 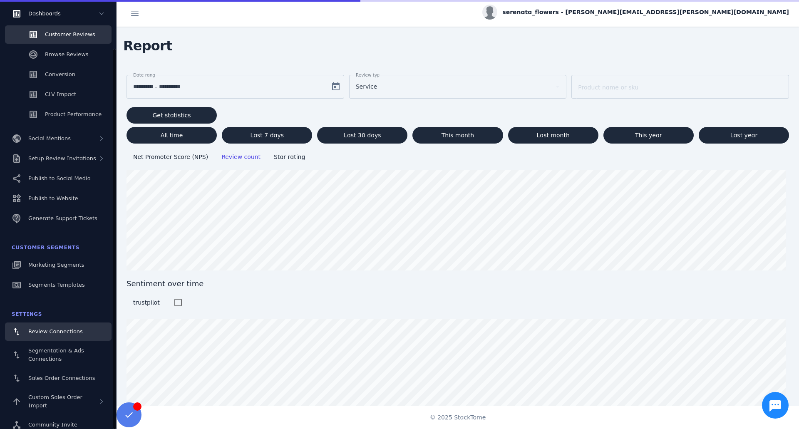 I want to click on span: Dashboards, so click(x=45, y=13).